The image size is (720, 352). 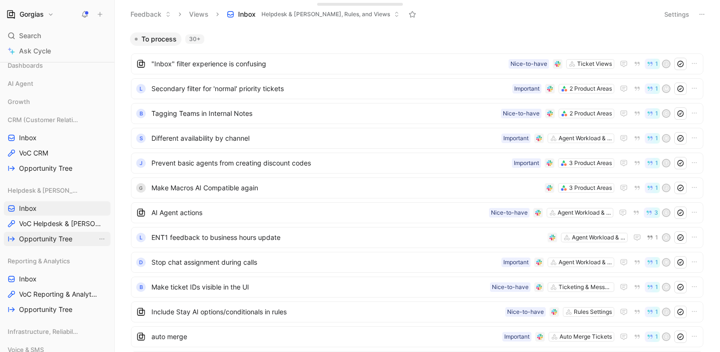 What do you see at coordinates (57, 51) in the screenshot?
I see `a: Ask Cycle` at bounding box center [57, 51].